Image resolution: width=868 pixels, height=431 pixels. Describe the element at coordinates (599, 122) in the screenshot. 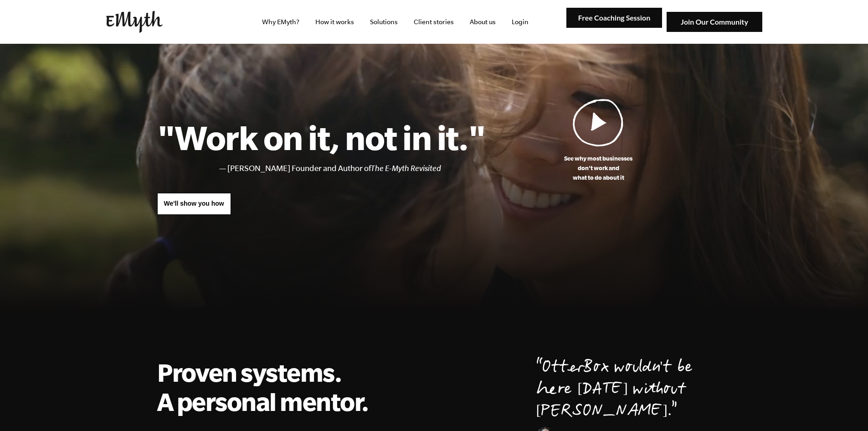

I see `img: Play Video` at that location.